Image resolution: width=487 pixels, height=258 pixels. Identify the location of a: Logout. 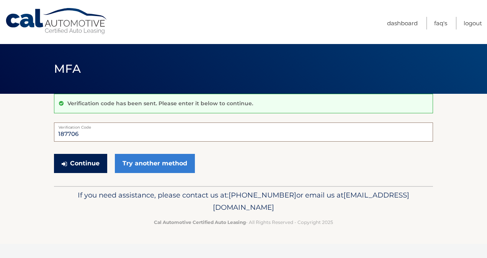
(472, 23).